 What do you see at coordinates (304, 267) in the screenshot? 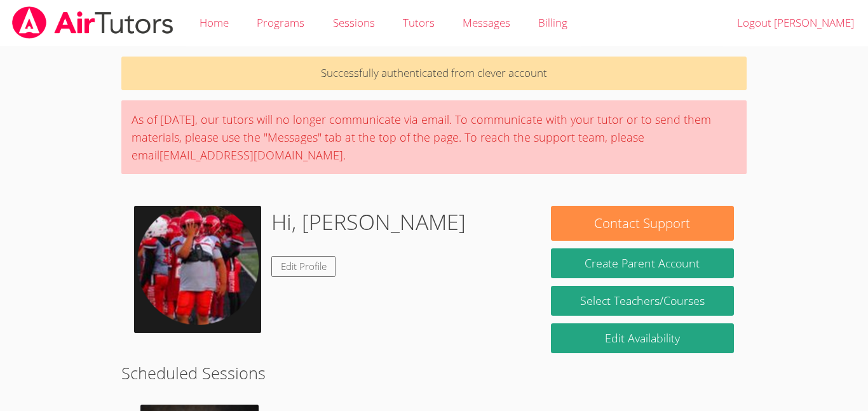
I see `a: Edit Profile` at bounding box center [304, 267].